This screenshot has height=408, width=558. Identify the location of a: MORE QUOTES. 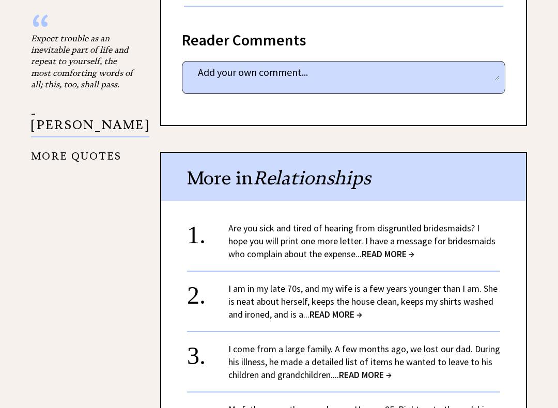
(76, 152).